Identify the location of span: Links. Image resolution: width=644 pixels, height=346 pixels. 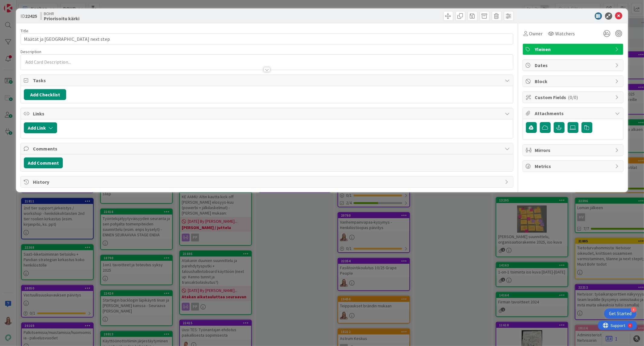
(267, 114).